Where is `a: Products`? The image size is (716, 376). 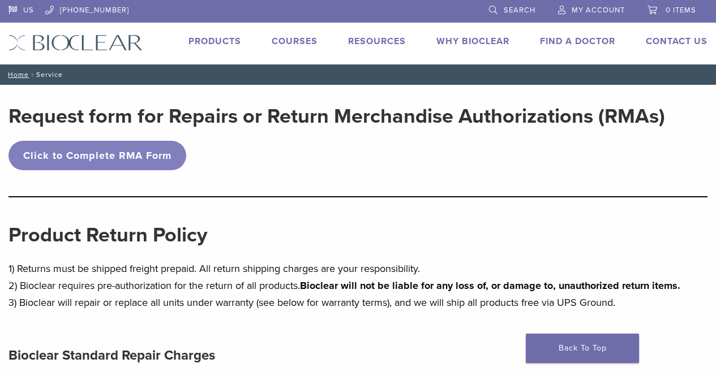 a: Products is located at coordinates (215, 41).